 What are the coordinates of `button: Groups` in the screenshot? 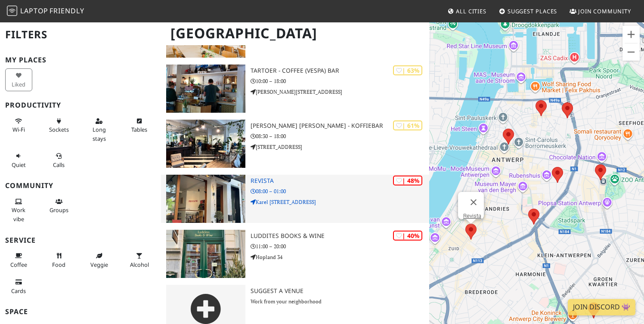 It's located at (59, 205).